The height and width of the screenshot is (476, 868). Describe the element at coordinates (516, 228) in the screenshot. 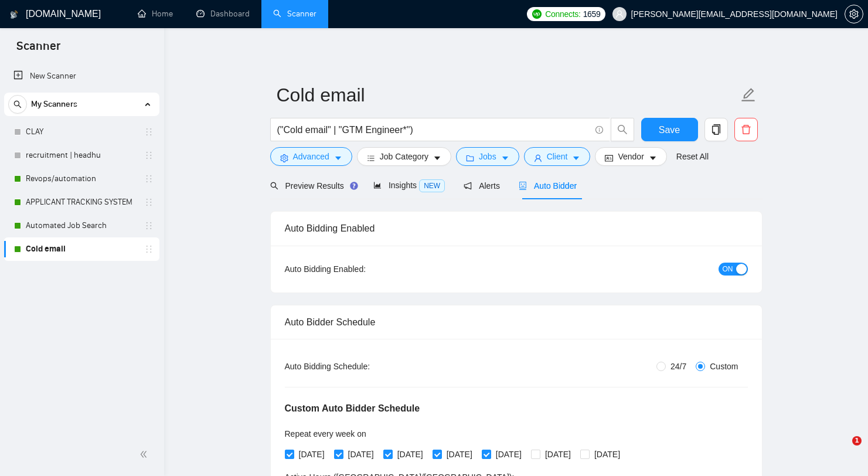

I see `div: Auto Bidding Enabled` at that location.